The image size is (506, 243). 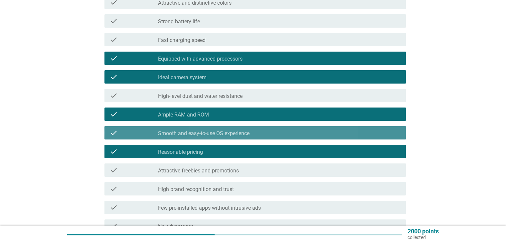 I want to click on p: 2000 points, so click(x=423, y=231).